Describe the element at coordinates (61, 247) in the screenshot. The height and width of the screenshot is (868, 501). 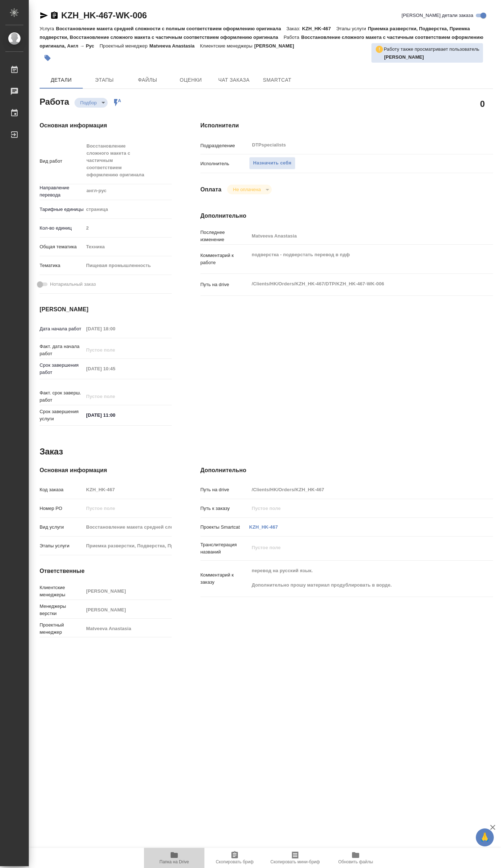
I see `p: Общая тематика` at that location.